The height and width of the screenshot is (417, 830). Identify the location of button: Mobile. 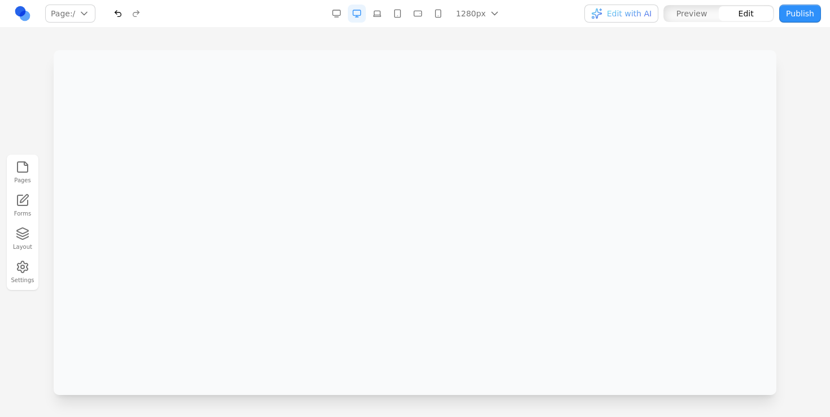
(438, 14).